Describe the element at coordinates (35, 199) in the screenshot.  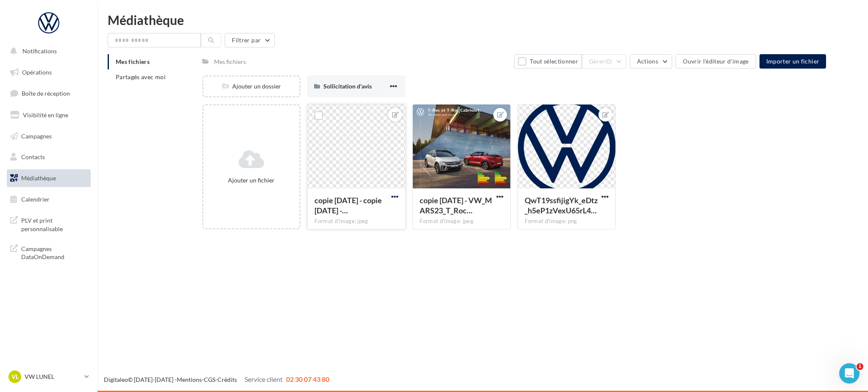
I see `span: Calendrier` at that location.